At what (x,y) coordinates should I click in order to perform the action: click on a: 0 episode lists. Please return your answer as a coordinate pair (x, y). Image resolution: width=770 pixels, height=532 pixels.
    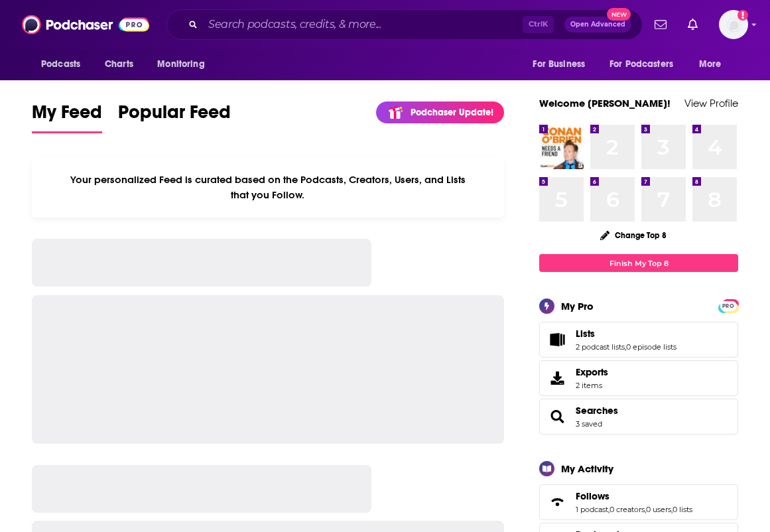
    Looking at the image, I should click on (651, 347).